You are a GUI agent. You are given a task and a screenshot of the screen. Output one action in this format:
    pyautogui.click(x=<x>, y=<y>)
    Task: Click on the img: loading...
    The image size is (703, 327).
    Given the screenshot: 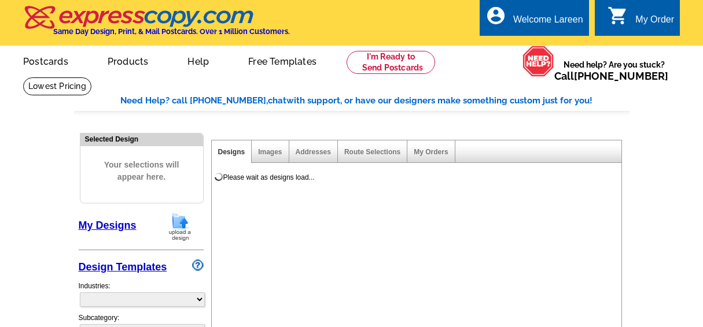 What is the action you would take?
    pyautogui.click(x=219, y=177)
    